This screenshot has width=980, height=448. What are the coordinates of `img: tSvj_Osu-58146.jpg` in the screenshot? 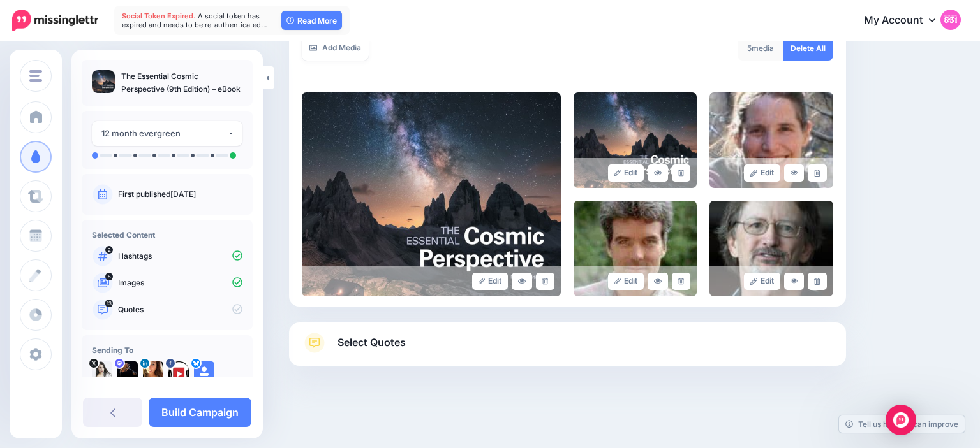 It's located at (102, 372).